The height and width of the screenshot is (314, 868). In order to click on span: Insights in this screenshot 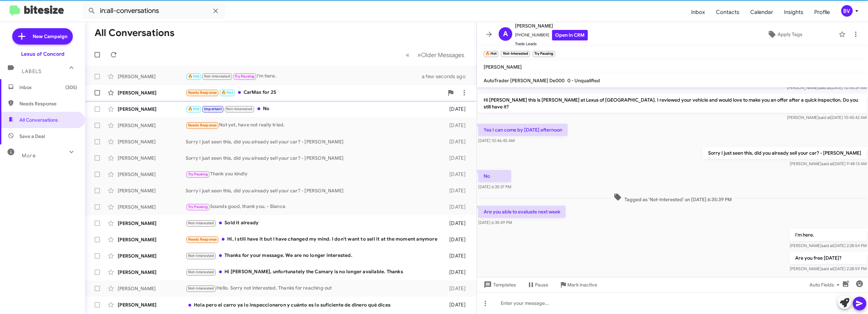, I will do `click(794, 12)`.